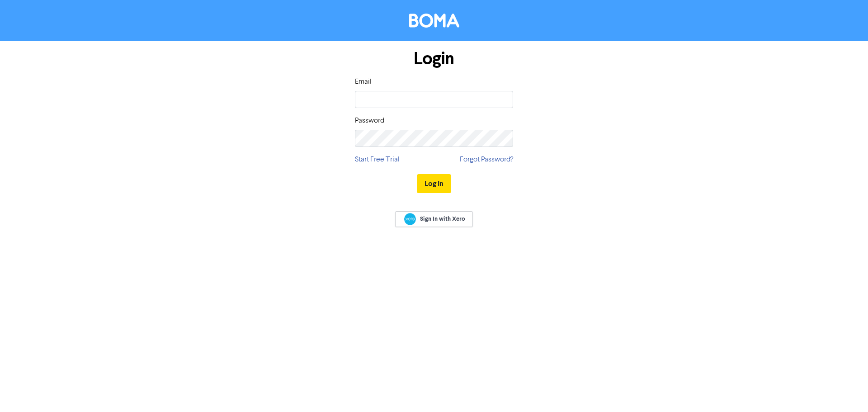 Image resolution: width=868 pixels, height=412 pixels. I want to click on span: Sign In with Xero, so click(443, 219).